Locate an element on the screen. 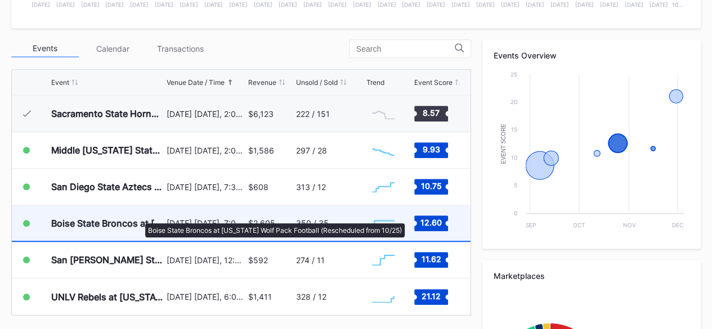 This screenshot has width=712, height=329. div: $1,586 is located at coordinates (261, 150).